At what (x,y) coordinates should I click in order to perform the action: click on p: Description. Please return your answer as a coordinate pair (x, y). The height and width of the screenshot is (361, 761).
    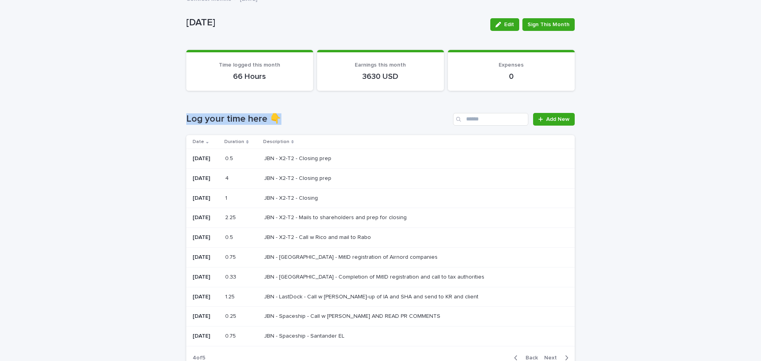
    Looking at the image, I should click on (276, 142).